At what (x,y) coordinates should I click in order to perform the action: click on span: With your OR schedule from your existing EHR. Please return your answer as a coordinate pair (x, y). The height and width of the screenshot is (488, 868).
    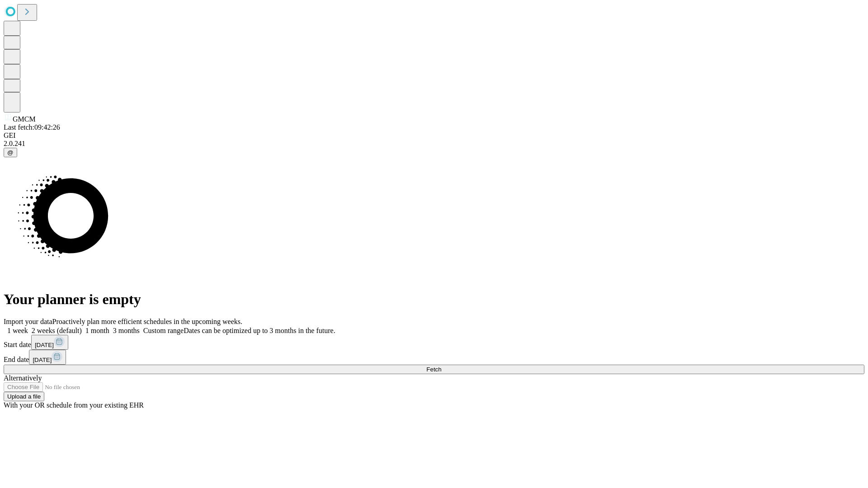
    Looking at the image, I should click on (73, 405).